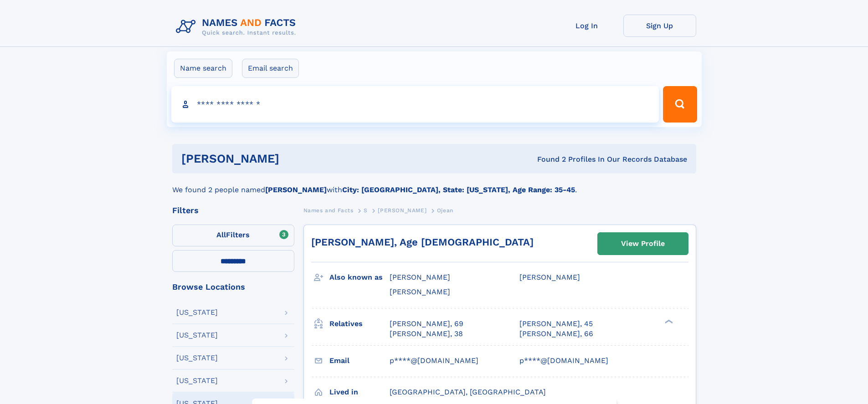 This screenshot has width=868, height=404. What do you see at coordinates (415, 104) in the screenshot?
I see `input: search input` at bounding box center [415, 104].